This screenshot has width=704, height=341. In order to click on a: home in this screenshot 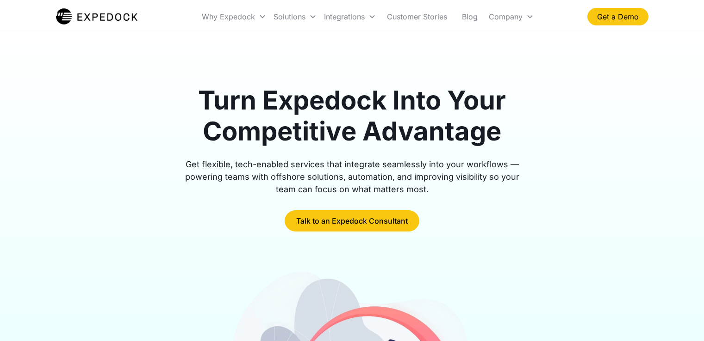, I will do `click(97, 17)`.